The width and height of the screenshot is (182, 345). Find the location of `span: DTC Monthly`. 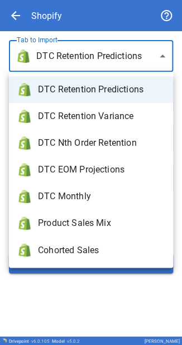

span: DTC Monthly is located at coordinates (101, 197).